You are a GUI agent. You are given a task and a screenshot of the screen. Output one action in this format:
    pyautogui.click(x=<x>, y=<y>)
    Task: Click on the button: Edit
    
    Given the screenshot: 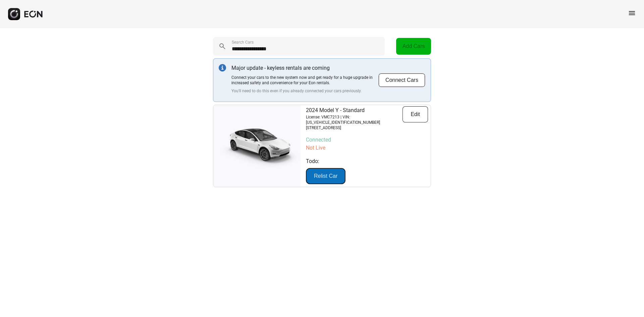 What is the action you would take?
    pyautogui.click(x=415, y=114)
    